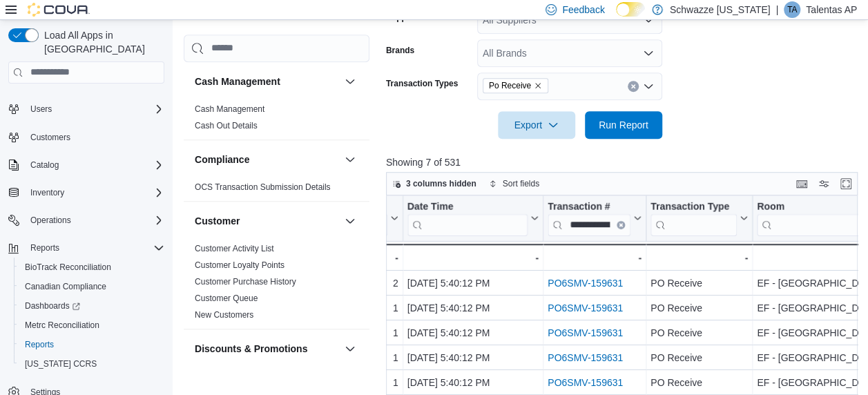 This screenshot has height=395, width=868. What do you see at coordinates (441, 184) in the screenshot?
I see `span: 3 columns hidden` at bounding box center [441, 184].